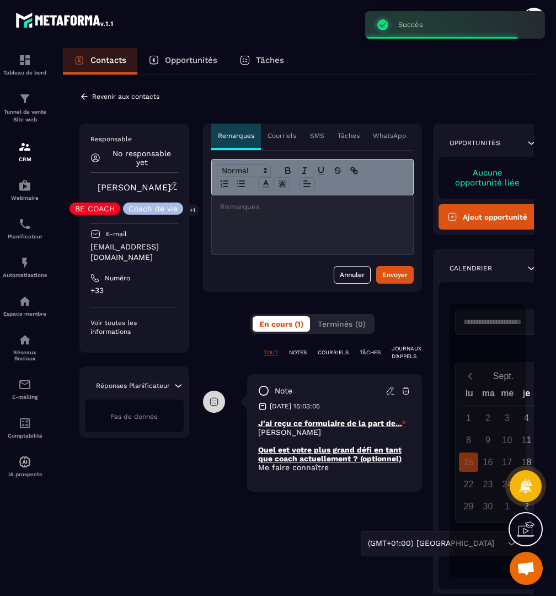  What do you see at coordinates (25, 355) in the screenshot?
I see `p: Réseaux Sociaux` at bounding box center [25, 355].